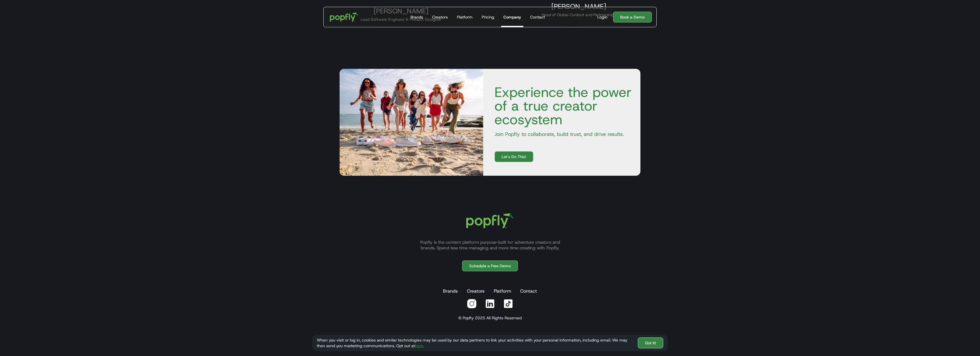 This screenshot has width=980, height=356. I want to click on div: Platform, so click(465, 17).